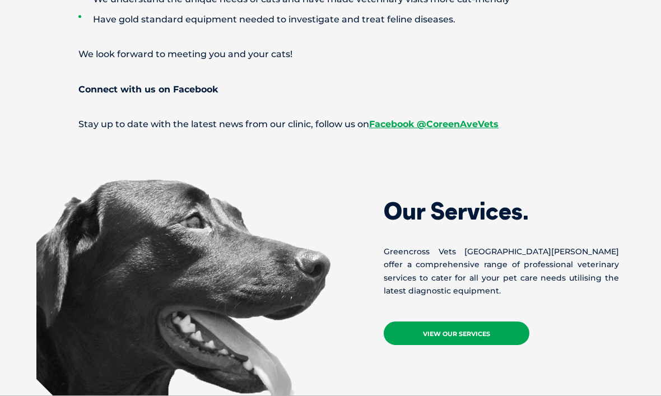 The height and width of the screenshot is (396, 661). Describe the element at coordinates (330, 124) in the screenshot. I see `p: Stay up to date with the latest news from our clinic, follow us on` at that location.